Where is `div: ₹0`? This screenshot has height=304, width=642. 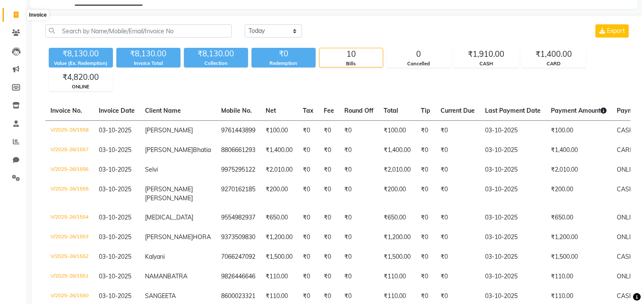
div: ₹0 is located at coordinates (283, 54).